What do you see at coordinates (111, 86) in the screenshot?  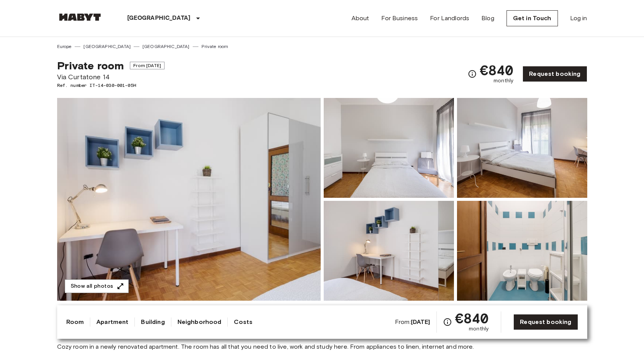 I see `span: Ref. number IT-14-030-001-05H` at bounding box center [111, 86].